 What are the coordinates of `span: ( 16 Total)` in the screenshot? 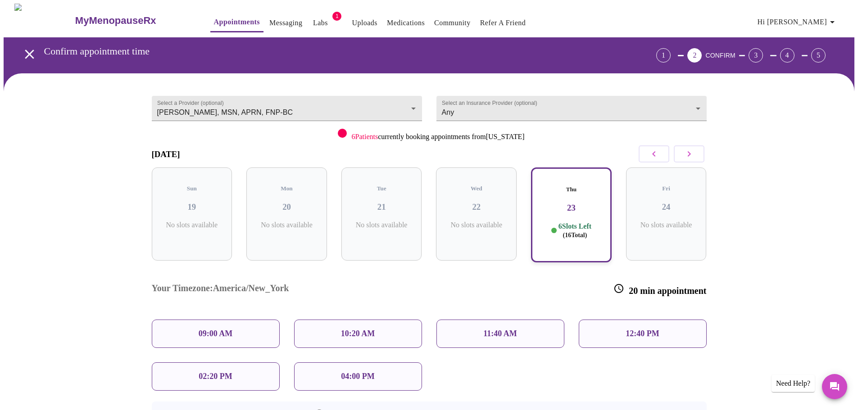 It's located at (575, 235).